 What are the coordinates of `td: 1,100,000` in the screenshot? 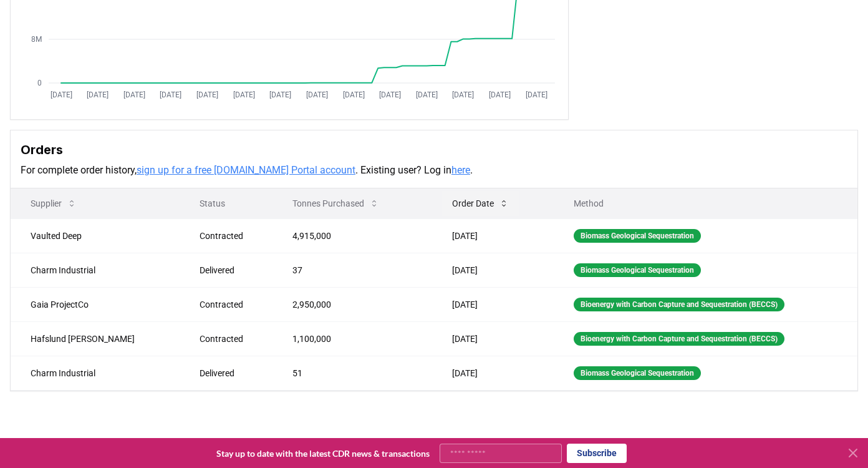 It's located at (352, 339).